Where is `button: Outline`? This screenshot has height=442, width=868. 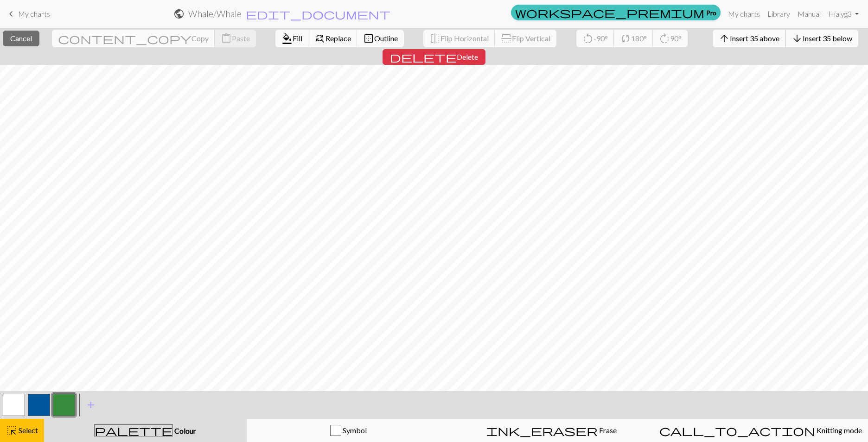
button: Outline is located at coordinates (380, 38).